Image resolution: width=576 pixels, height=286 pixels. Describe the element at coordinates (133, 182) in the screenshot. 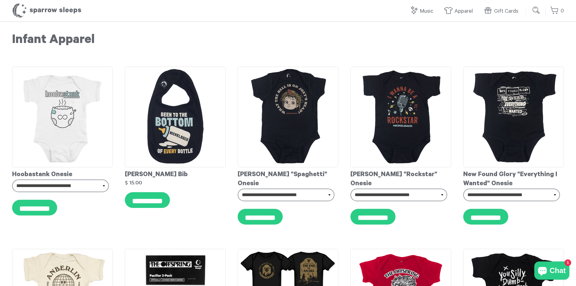

I see `strong: $ 15.00` at that location.